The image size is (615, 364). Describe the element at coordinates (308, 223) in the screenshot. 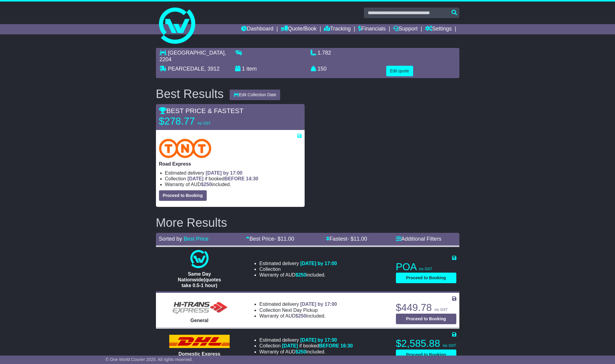

I see `h2: More Results` at that location.